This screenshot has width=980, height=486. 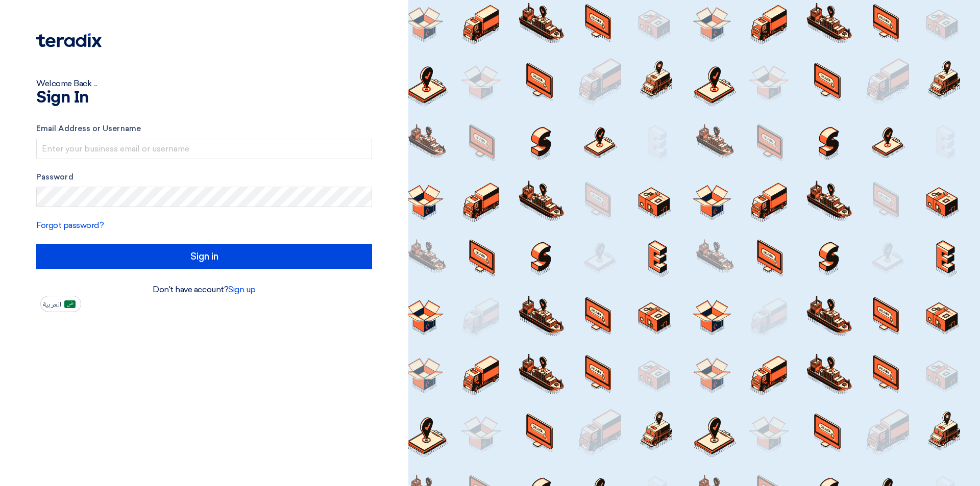 I want to click on span: العربية, so click(x=52, y=304).